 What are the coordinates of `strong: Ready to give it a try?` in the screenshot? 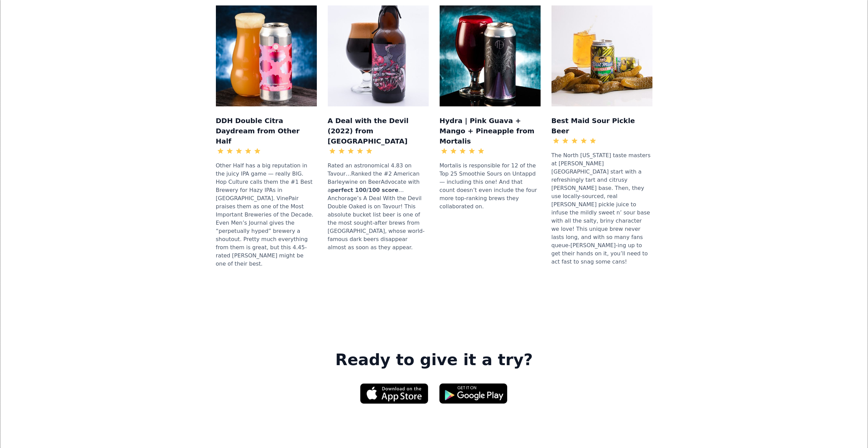 It's located at (434, 360).